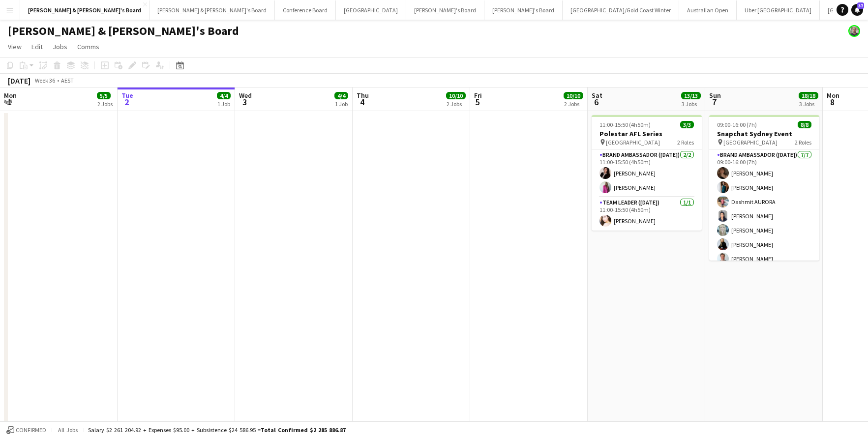 The width and height of the screenshot is (868, 438). I want to click on span: 18/18, so click(809, 95).